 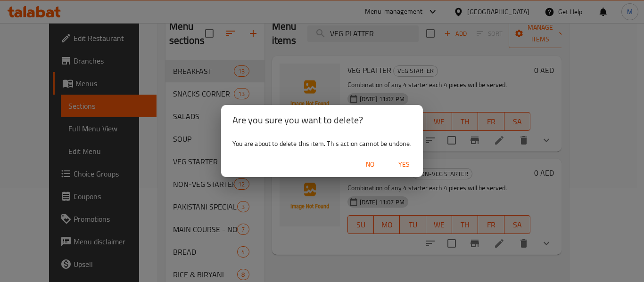 I want to click on button: Yes, so click(x=404, y=164).